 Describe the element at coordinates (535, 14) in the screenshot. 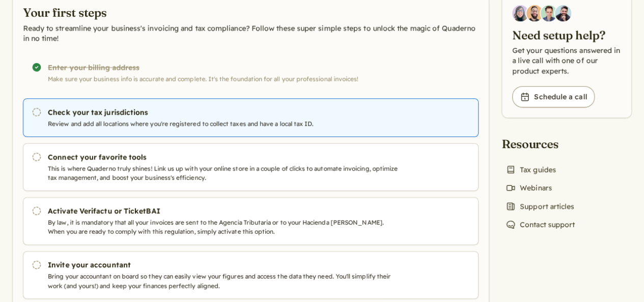

I see `img: Jairo Fumero, Account Executive at Quaderno` at that location.